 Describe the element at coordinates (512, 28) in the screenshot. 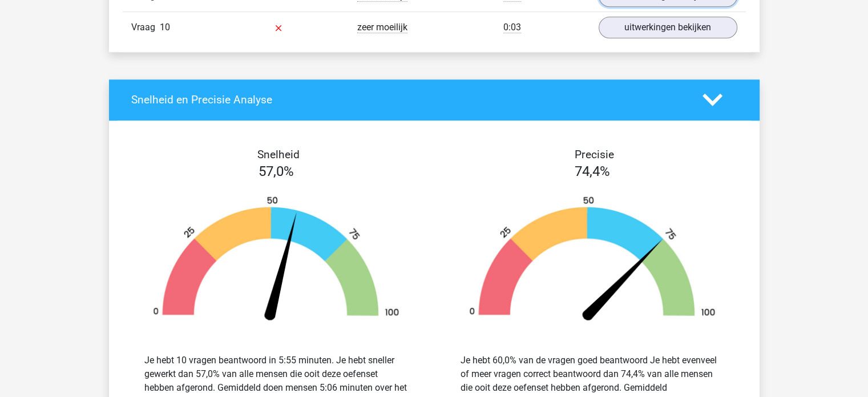

I see `span: 0:03` at that location.